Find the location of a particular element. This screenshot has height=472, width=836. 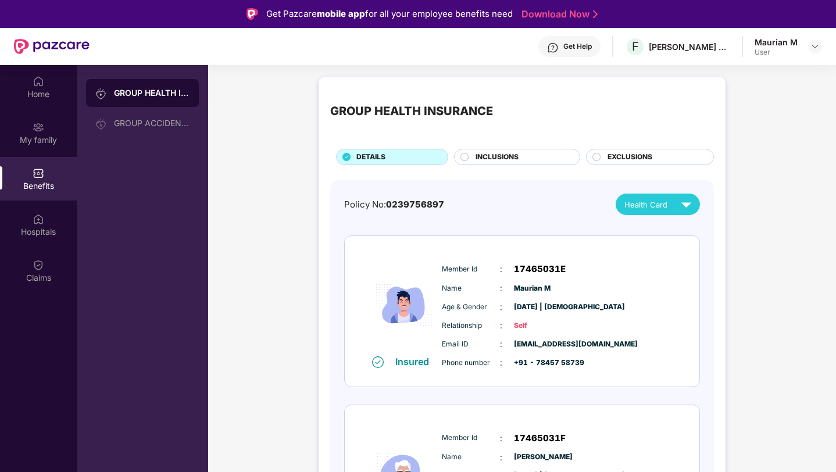

button: Health Card is located at coordinates (658, 204).